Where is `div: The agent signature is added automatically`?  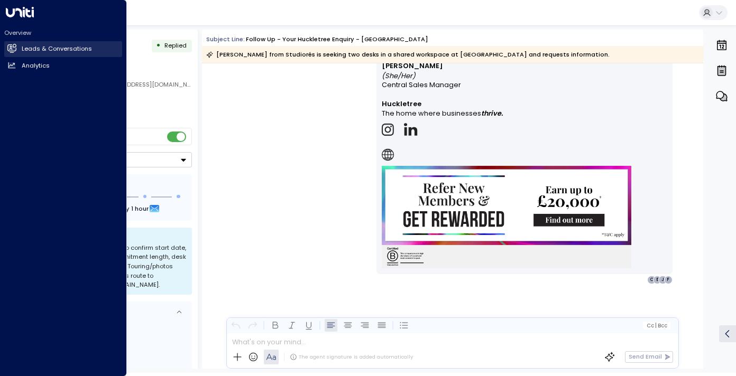 div: The agent signature is added automatically is located at coordinates (351, 357).